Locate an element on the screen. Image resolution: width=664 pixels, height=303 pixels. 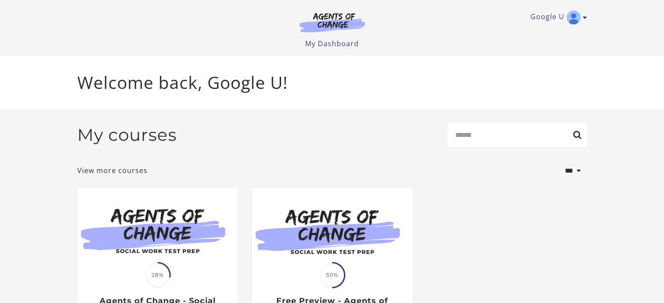
h2: My courses is located at coordinates (127, 135).